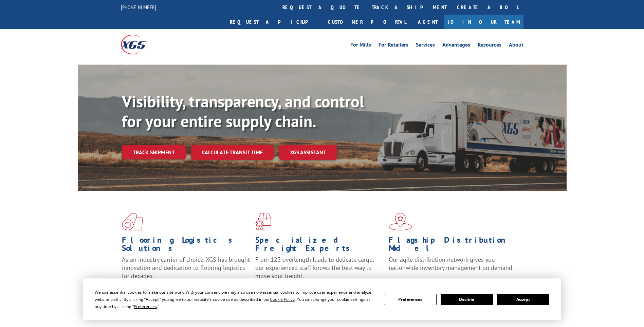 This screenshot has width=644, height=327. Describe the element at coordinates (282, 299) in the screenshot. I see `span: Cookie Policy` at that location.